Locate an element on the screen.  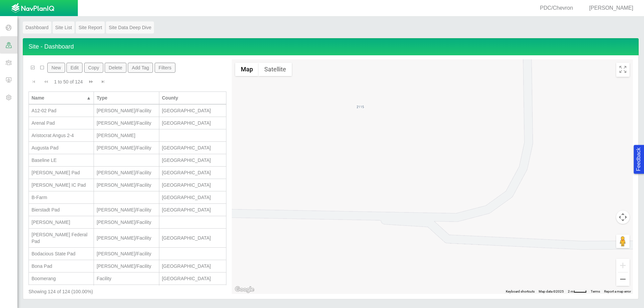
button: Zoom out is located at coordinates (623, 280).